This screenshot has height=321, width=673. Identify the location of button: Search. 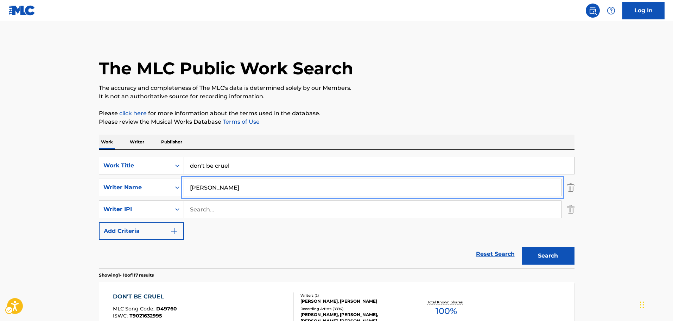
(548, 255).